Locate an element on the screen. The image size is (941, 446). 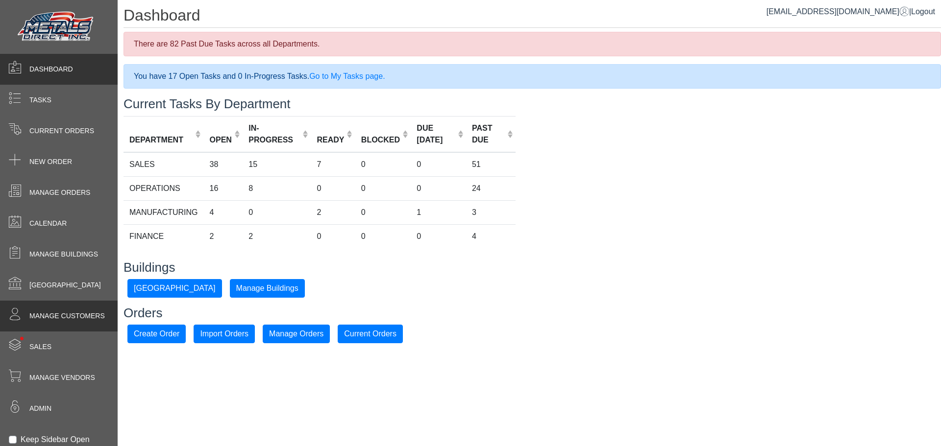
a: Manage Buildings is located at coordinates (267, 288).